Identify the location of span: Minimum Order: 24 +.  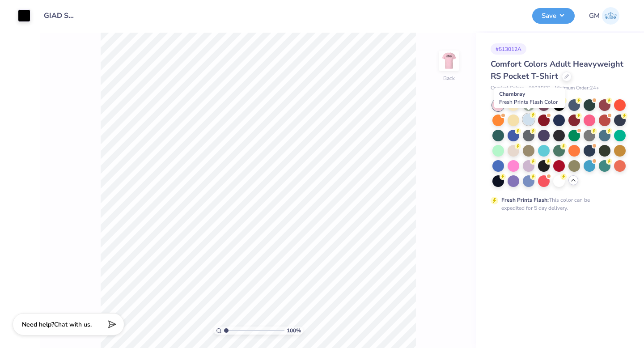
(577, 88).